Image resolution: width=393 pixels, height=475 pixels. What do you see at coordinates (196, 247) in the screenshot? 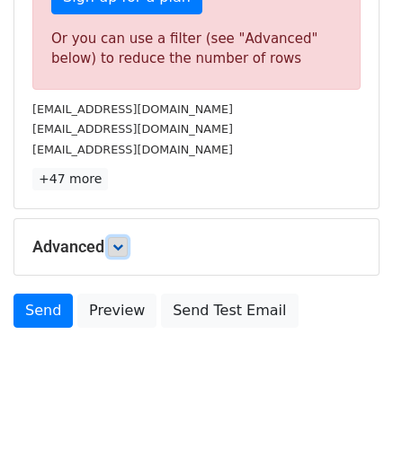
I see `h5: Advanced` at bounding box center [196, 247].